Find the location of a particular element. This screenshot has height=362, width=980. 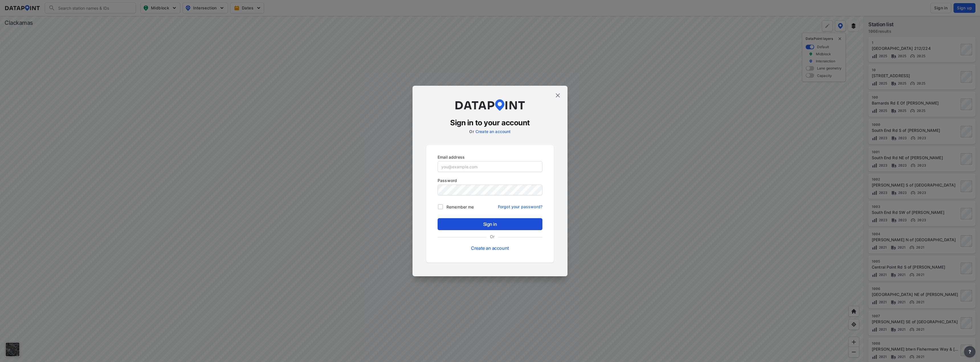

p: Password is located at coordinates (490, 180).